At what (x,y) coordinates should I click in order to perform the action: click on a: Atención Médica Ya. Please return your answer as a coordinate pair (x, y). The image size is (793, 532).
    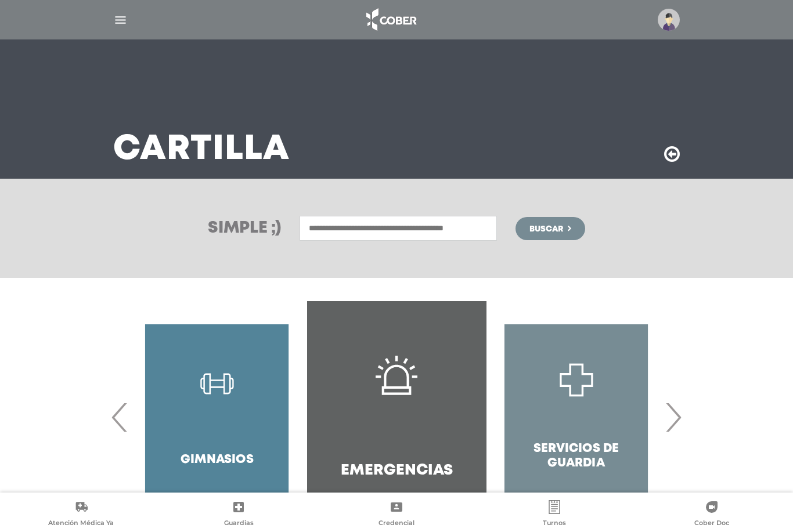
    Looking at the image, I should click on (81, 515).